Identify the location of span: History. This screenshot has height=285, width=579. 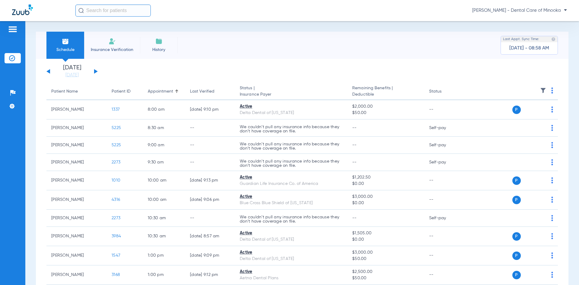
(159, 50).